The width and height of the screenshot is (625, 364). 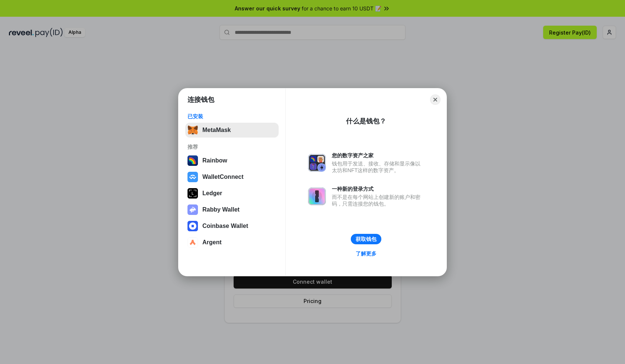 I want to click on div: Rainbow, so click(x=215, y=161).